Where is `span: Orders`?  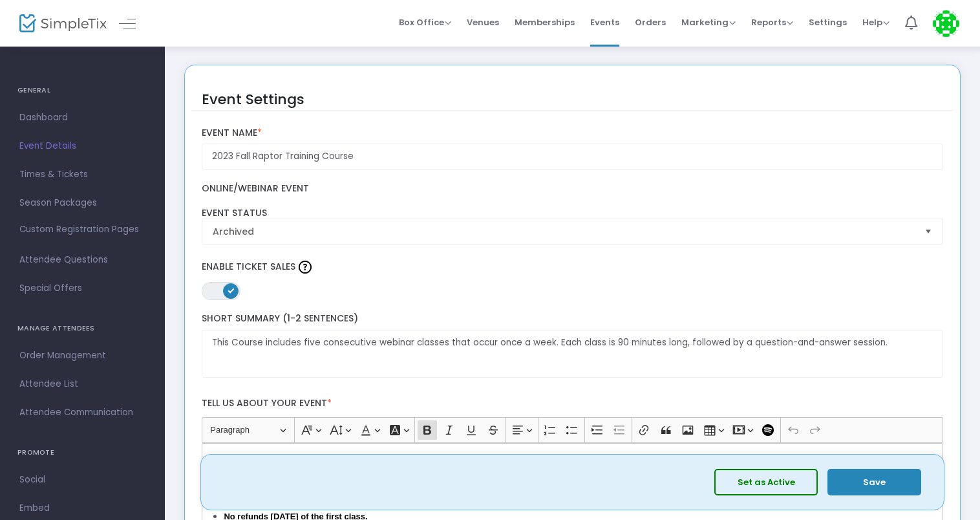
span: Orders is located at coordinates (650, 22).